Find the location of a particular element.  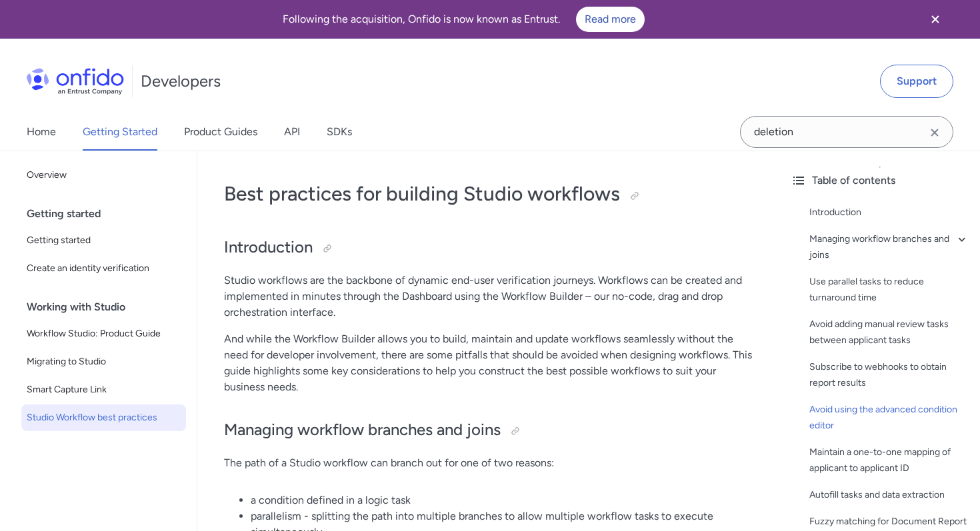

a: Subscribe to webhooks to obtain report results is located at coordinates (890, 375).